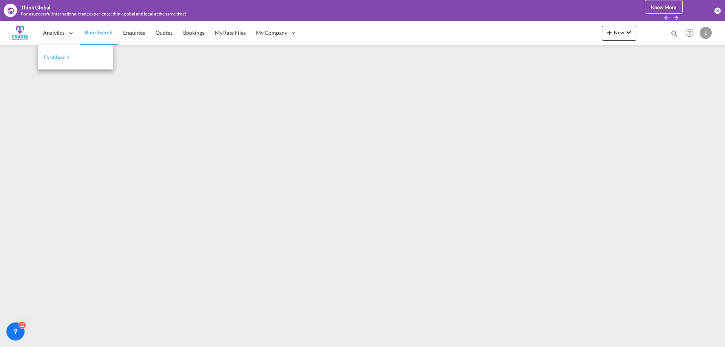  Describe the element at coordinates (99, 32) in the screenshot. I see `a: Rate Search` at that location.